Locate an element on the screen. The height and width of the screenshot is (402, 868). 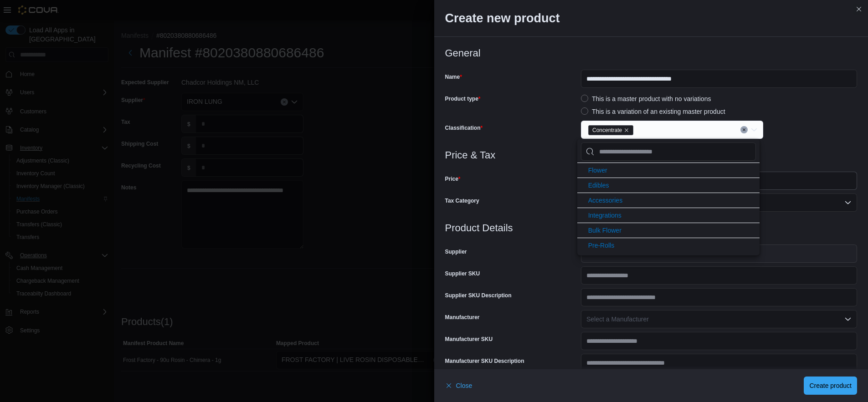
label: Supplier is located at coordinates (456, 252).